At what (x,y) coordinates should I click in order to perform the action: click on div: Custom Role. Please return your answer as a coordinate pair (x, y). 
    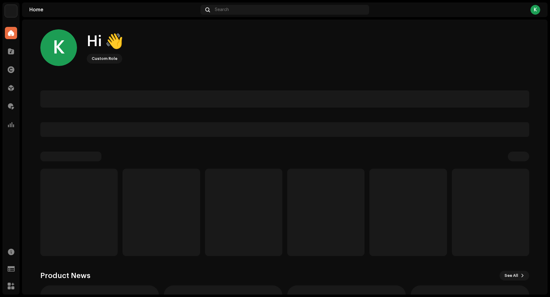
    Looking at the image, I should click on (104, 59).